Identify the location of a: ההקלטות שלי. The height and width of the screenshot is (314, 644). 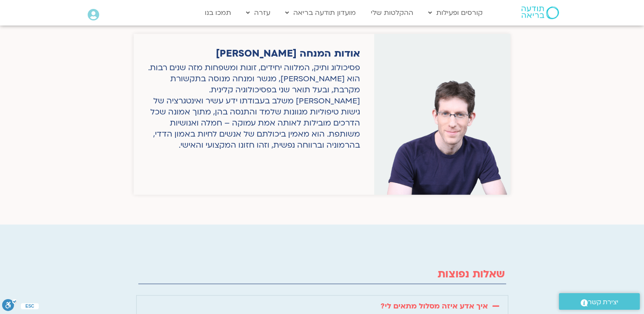
(392, 13).